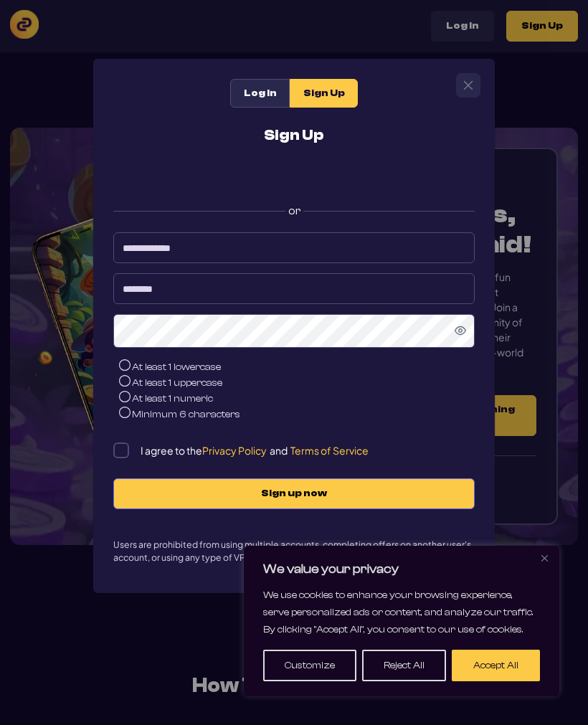 The image size is (588, 725). I want to click on button: Accept All, so click(495, 665).